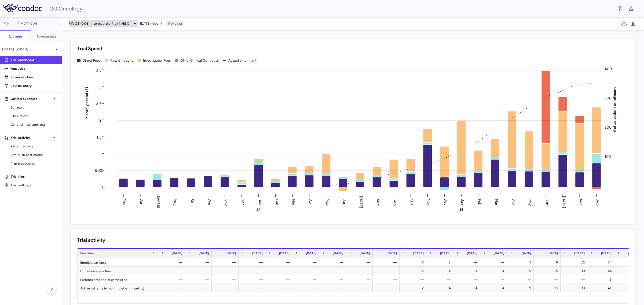 The width and height of the screenshot is (644, 305). I want to click on span: Intermediate-Risk NMIBC, so click(110, 24).